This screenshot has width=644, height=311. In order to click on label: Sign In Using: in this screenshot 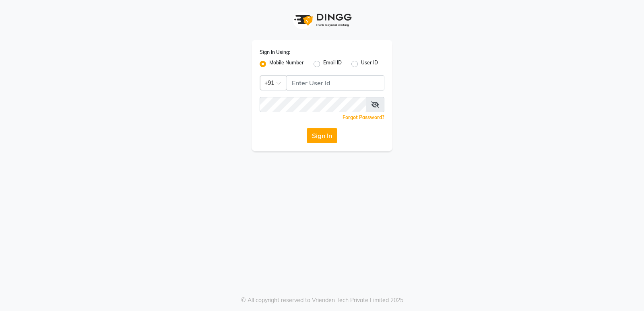, I will do `click(275, 52)`.